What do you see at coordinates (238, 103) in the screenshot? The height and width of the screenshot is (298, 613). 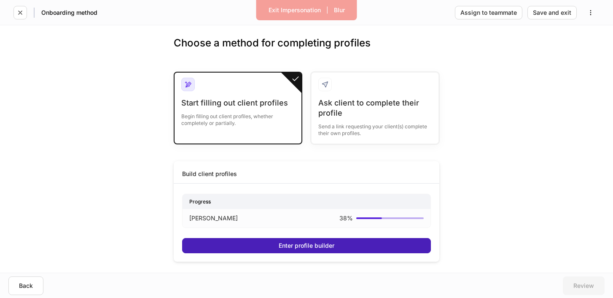 I see `div: Start filling out client profiles` at bounding box center [238, 103].